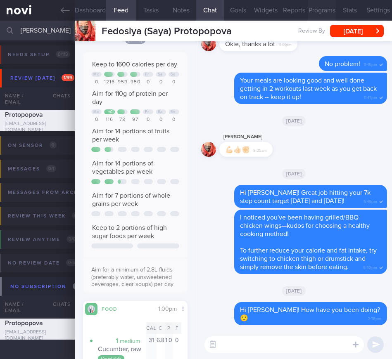 Image resolution: width=392 pixels, height=359 pixels. Describe the element at coordinates (44, 239) in the screenshot. I see `div: Review anytime` at that location.